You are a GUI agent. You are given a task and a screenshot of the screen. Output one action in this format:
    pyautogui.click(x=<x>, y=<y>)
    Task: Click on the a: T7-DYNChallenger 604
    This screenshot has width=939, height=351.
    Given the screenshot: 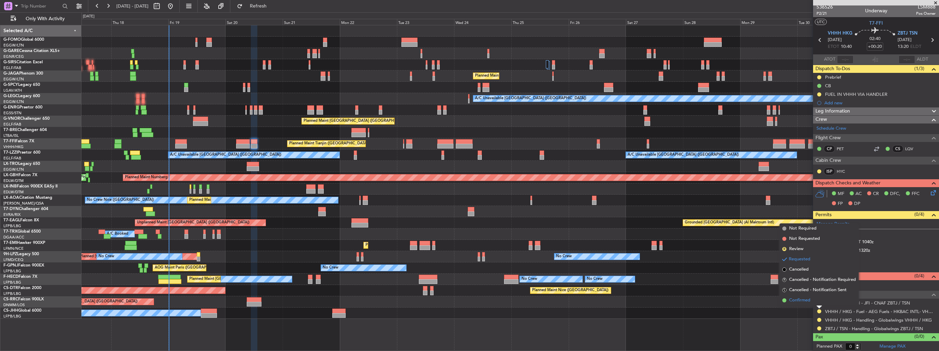 What is the action you would take?
    pyautogui.click(x=26, y=209)
    